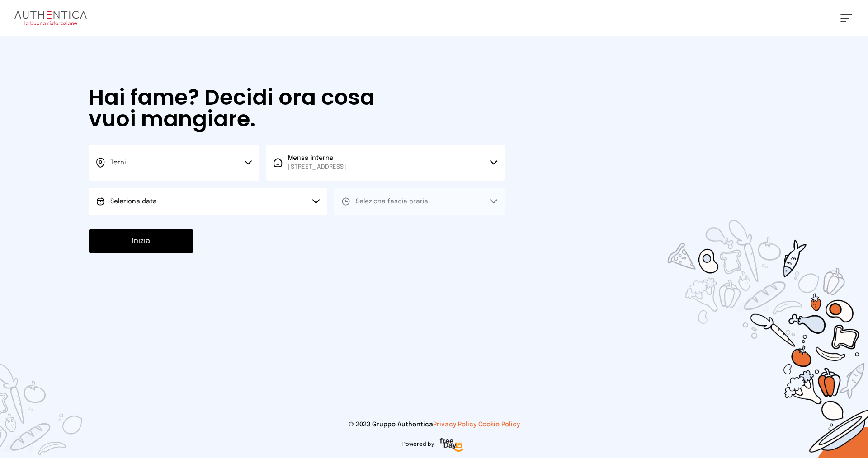  I want to click on img: logo.8f33a47.png, so click(51, 18).